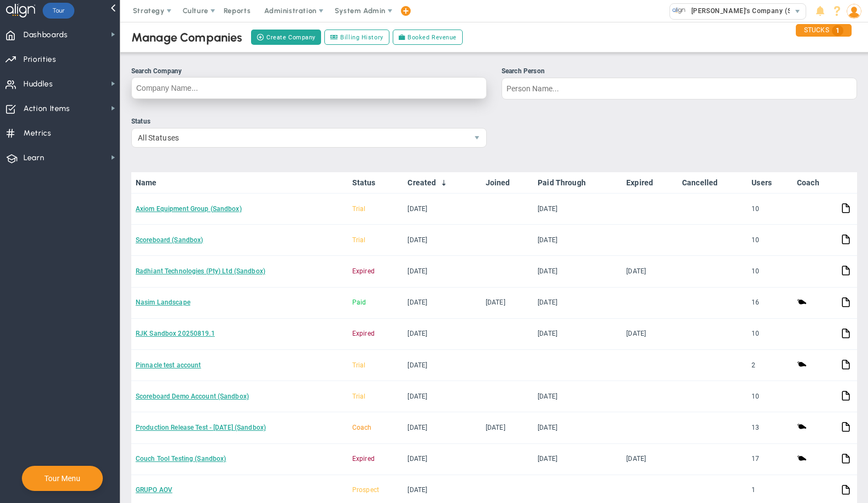 The height and width of the screenshot is (503, 868). Describe the element at coordinates (62, 478) in the screenshot. I see `button: Tour Menu` at that location.